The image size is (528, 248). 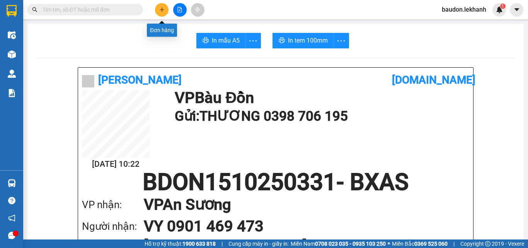 What do you see at coordinates (420, 243) in the screenshot?
I see `span: Miền Bắc` at bounding box center [420, 243].